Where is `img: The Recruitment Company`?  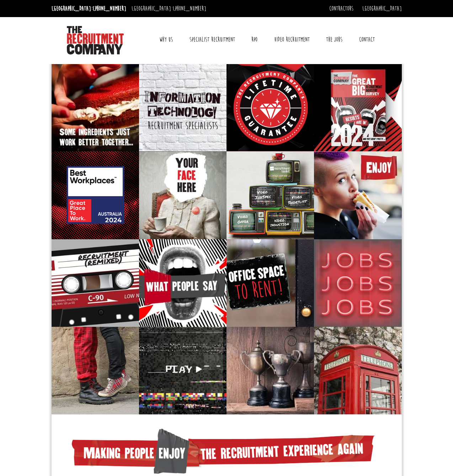
img: The Recruitment Company is located at coordinates (95, 40).